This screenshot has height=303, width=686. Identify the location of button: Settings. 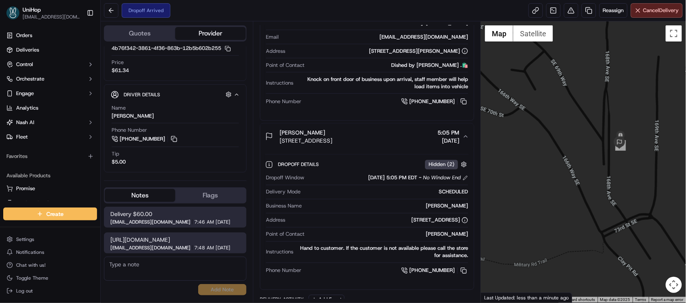
(50, 239).